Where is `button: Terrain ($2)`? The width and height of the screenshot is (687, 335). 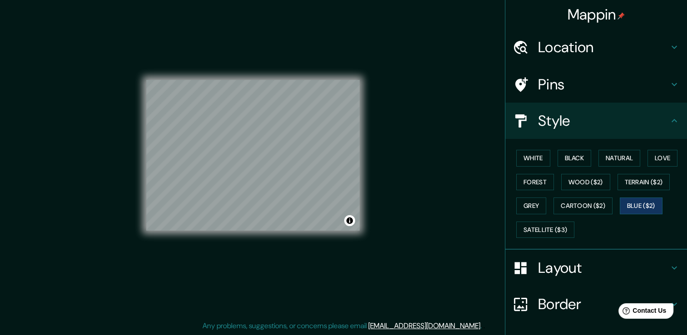
button: Terrain ($2) is located at coordinates (644, 182).